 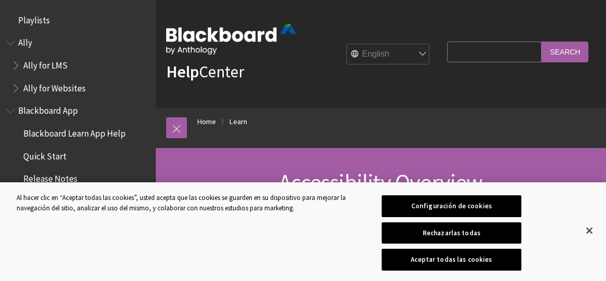 What do you see at coordinates (238, 121) in the screenshot?
I see `a: Learn` at bounding box center [238, 121].